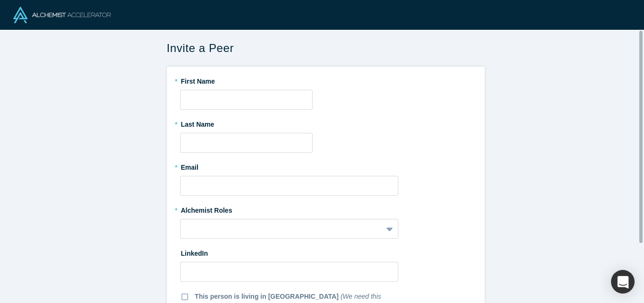 The width and height of the screenshot is (644, 303). Describe the element at coordinates (194, 252) in the screenshot. I see `label: LinkedIn` at that location.